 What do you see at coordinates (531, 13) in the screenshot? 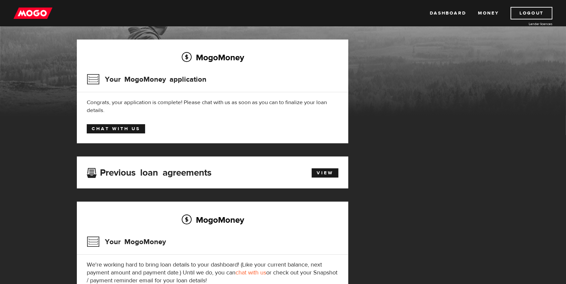
I see `a: Logout` at bounding box center [531, 13].